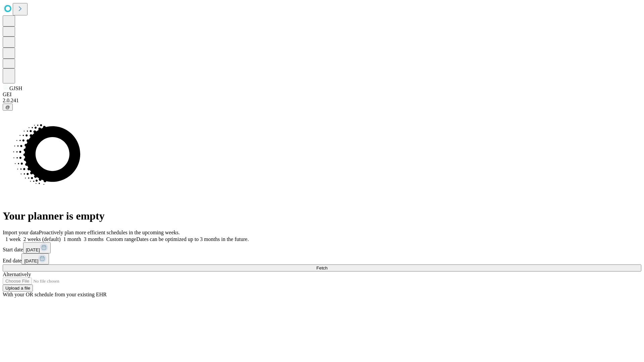 Image resolution: width=644 pixels, height=362 pixels. Describe the element at coordinates (94, 239) in the screenshot. I see `span: 3 months` at that location.